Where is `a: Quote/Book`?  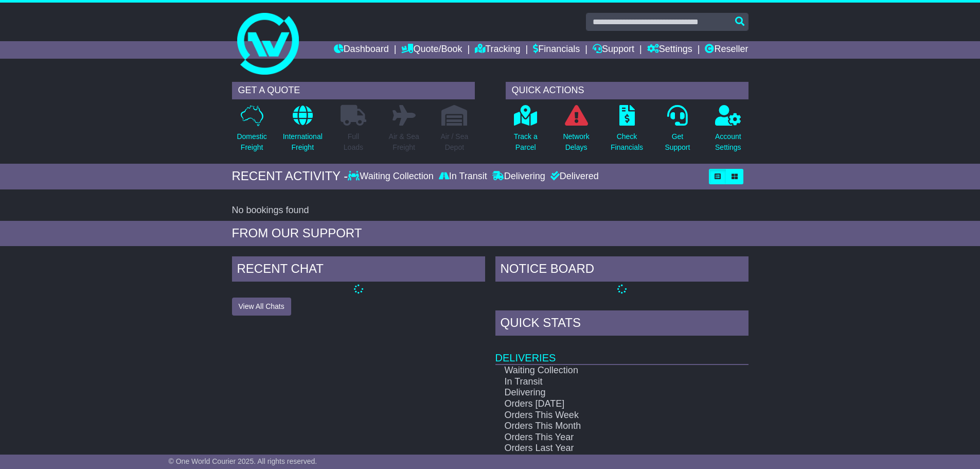 a: Quote/Book is located at coordinates (432, 50).